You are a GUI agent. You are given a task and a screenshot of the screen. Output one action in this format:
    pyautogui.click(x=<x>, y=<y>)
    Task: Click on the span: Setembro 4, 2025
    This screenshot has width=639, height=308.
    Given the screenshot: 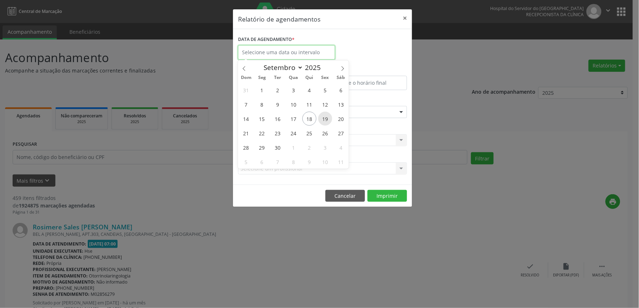 What is the action you would take?
    pyautogui.click(x=309, y=90)
    